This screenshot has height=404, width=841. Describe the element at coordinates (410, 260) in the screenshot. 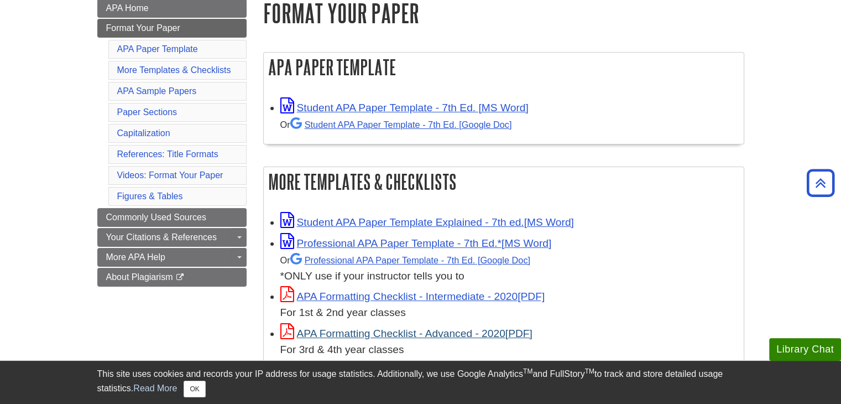

I see `a: Professional APA Paper Template - 7th Ed.` at that location.